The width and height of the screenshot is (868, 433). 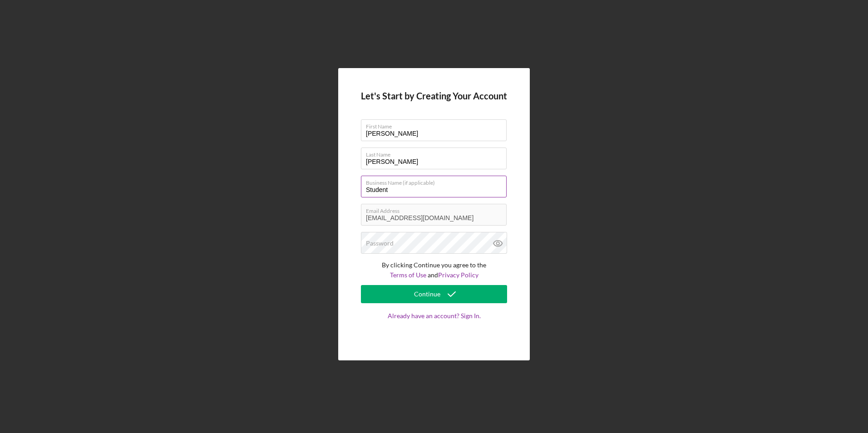 I want to click on a: Terms of Use, so click(x=409, y=274).